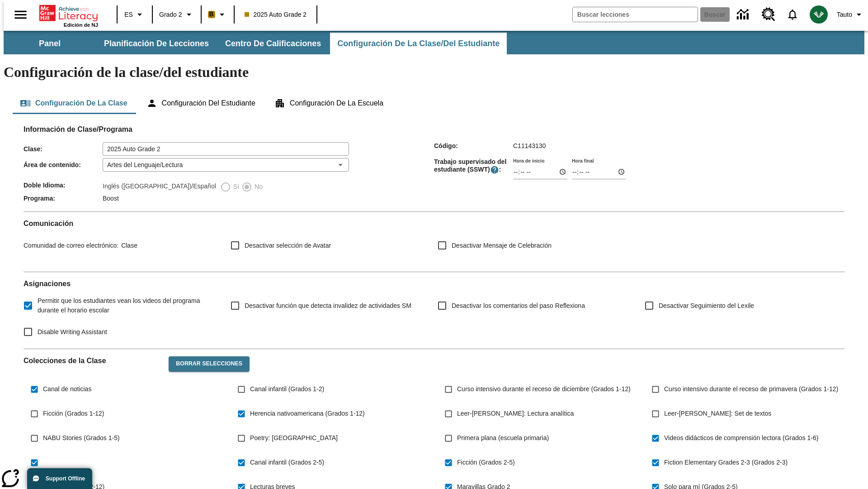 This screenshot has width=868, height=489. What do you see at coordinates (20, 14) in the screenshot?
I see `button: Abrir el menú lateral` at bounding box center [20, 14].